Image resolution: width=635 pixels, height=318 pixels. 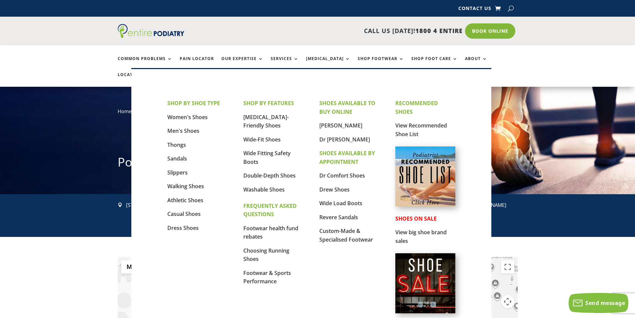 What do you see at coordinates (425, 176) in the screenshot?
I see `img: podiatrist-recommended-shoe-list-australia-entire-podiatry` at bounding box center [425, 176].